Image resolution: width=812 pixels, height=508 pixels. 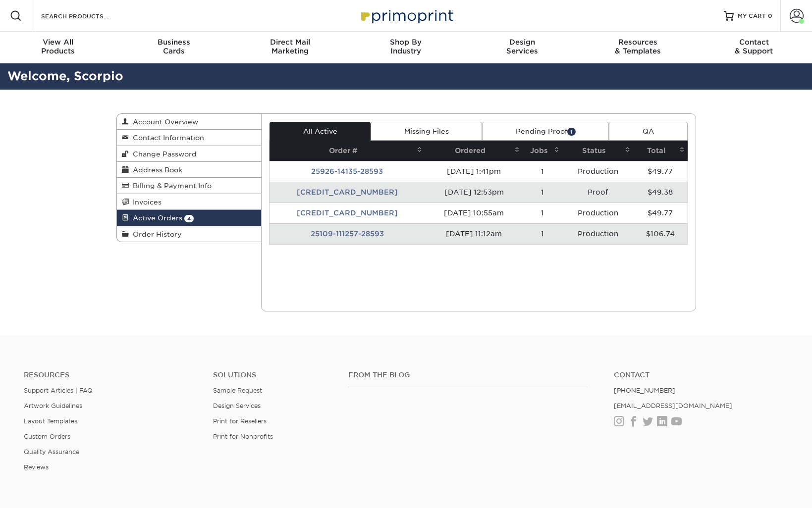 What do you see at coordinates (189, 138) in the screenshot?
I see `a: Contact Information` at bounding box center [189, 138].